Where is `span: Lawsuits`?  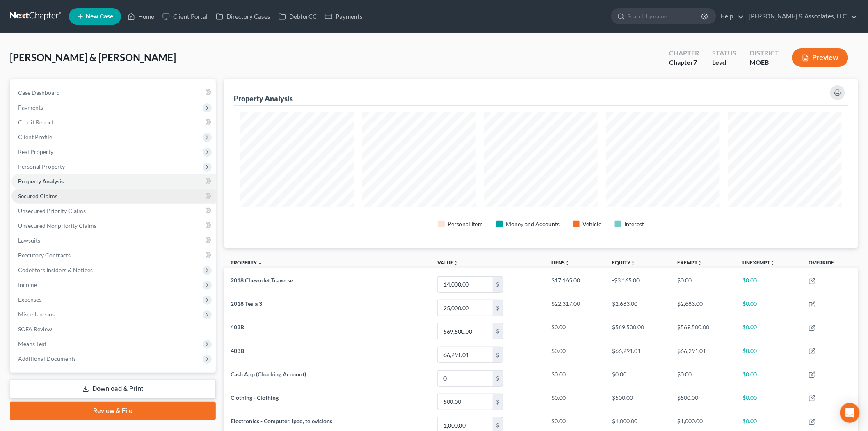 span: Lawsuits is located at coordinates (29, 240).